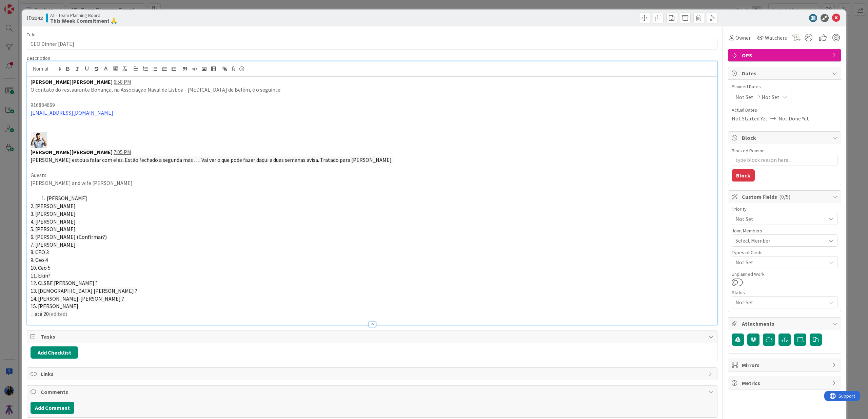 The image size is (868, 419). I want to click on span: Select Member, so click(752, 241).